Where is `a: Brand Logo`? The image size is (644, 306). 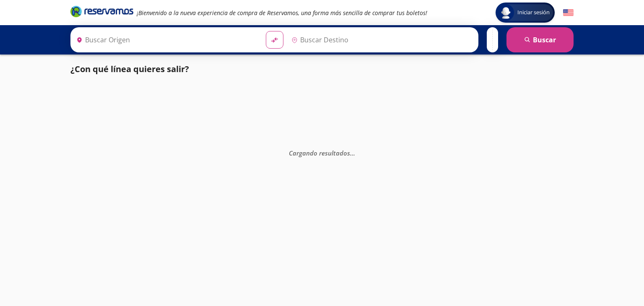
a: Brand Logo is located at coordinates (102, 13).